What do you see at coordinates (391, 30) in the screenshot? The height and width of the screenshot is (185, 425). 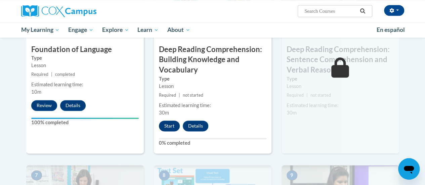 I see `a: En español` at bounding box center [391, 30].